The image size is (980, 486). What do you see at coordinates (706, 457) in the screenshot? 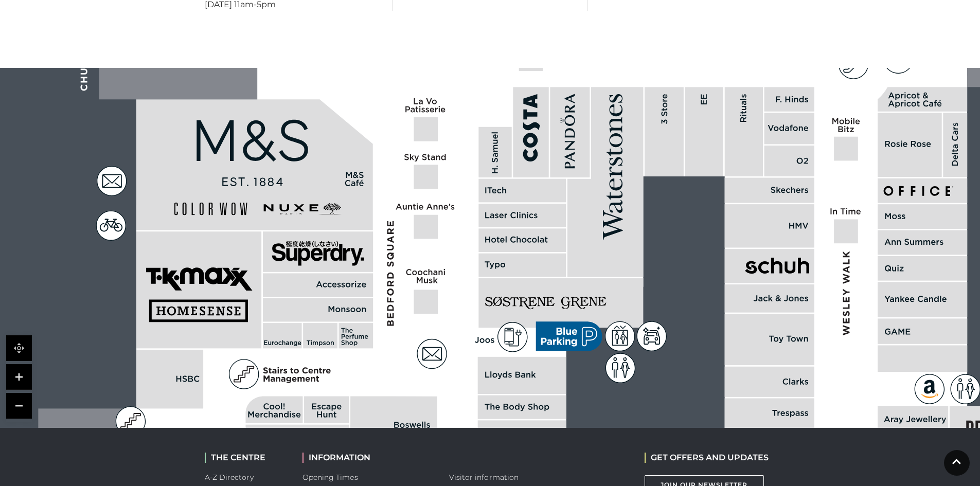
I see `h2: GET OFFERS AND UPDATES` at bounding box center [706, 457].